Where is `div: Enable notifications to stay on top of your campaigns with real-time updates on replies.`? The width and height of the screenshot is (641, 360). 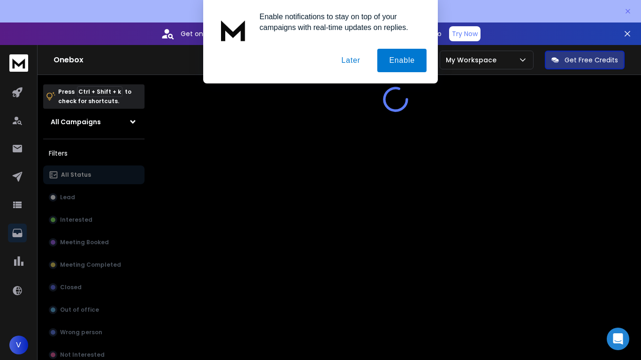
div: Enable notifications to stay on top of your campaigns with real-time updates on replies. is located at coordinates (339, 22).